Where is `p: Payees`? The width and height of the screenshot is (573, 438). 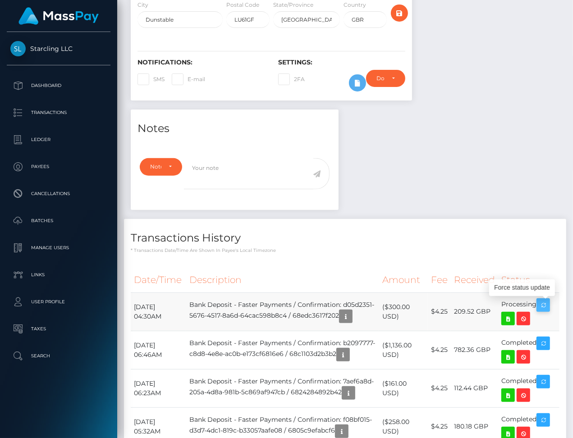 p: Payees is located at coordinates (59, 167).